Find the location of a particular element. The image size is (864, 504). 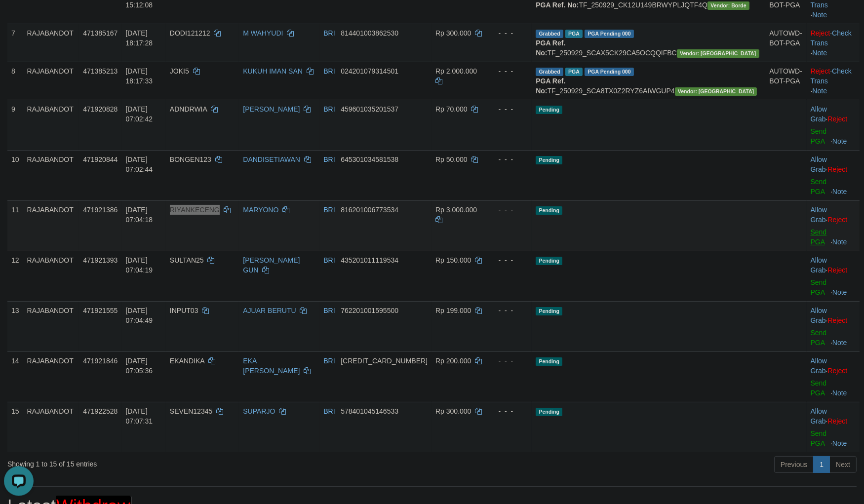

span: Rp 3.000.000 is located at coordinates (456, 210).